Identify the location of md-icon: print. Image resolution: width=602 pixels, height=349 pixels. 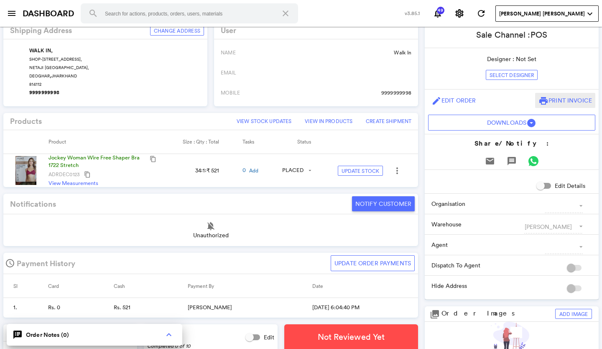
(544, 101).